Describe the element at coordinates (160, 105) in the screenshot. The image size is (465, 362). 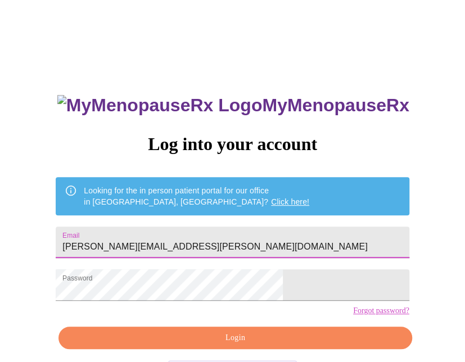
I see `img: MyMenopauseRx Logo` at that location.